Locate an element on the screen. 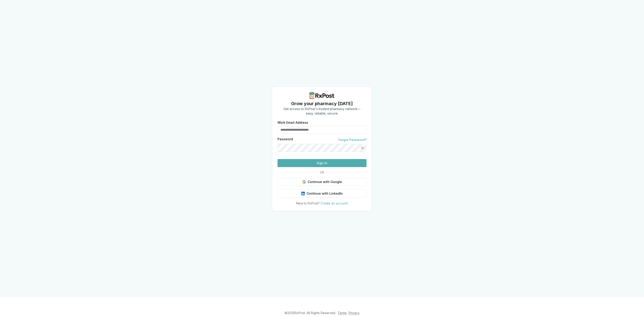 This screenshot has width=644, height=317. a: Terms is located at coordinates (342, 313).